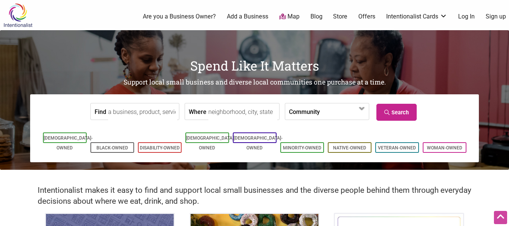 The image size is (509, 226). I want to click on a: Woman-Owned, so click(445, 148).